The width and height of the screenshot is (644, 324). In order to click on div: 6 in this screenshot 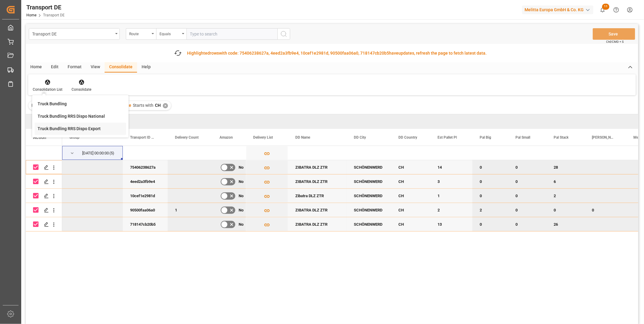, I will do `click(566, 181)`.